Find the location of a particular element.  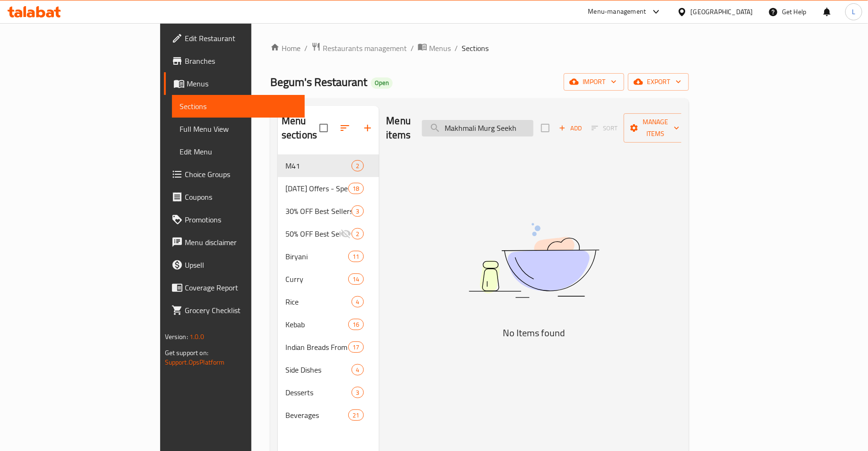

input: search is located at coordinates (478, 128).